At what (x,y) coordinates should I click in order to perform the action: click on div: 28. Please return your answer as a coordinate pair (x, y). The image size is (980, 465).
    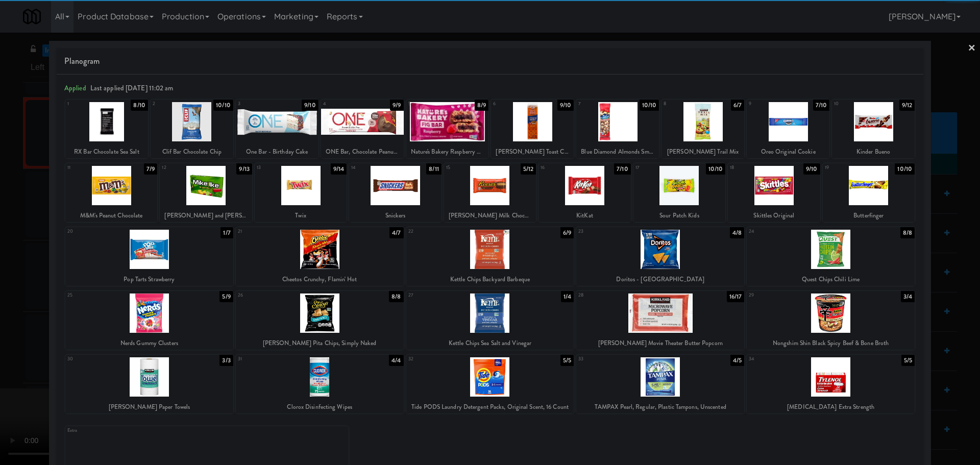
    Looking at the image, I should click on (619, 295).